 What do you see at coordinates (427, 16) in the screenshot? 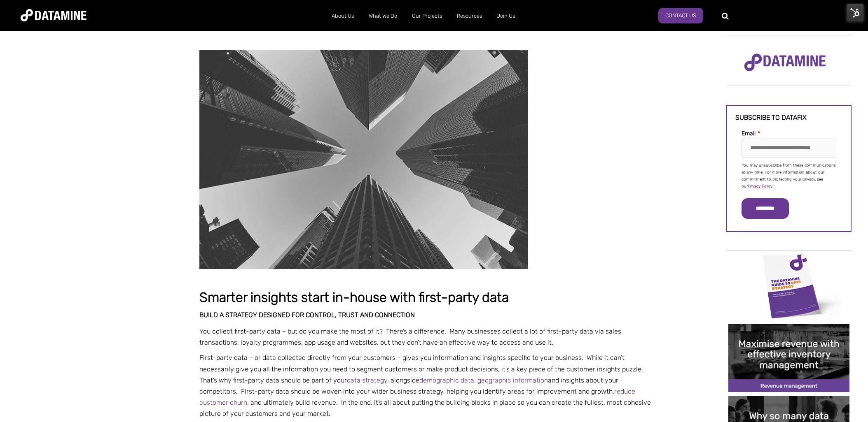
I see `a: Our Projects` at bounding box center [427, 16].